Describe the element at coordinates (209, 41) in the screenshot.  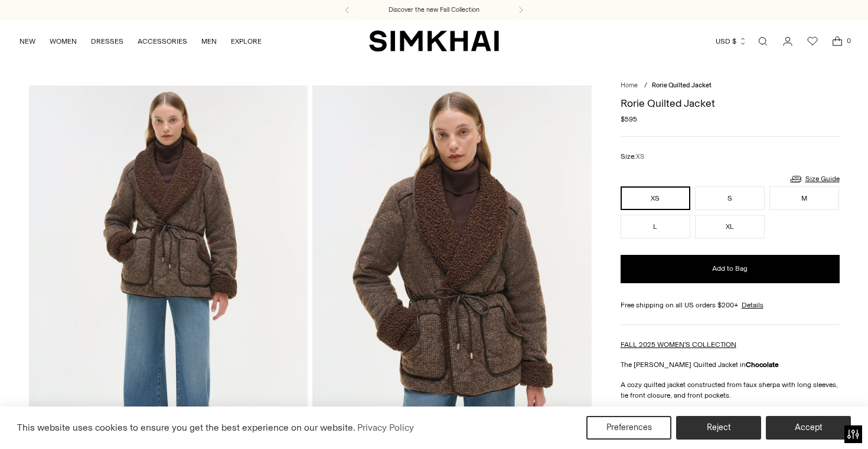
I see `a: MEN` at that location.